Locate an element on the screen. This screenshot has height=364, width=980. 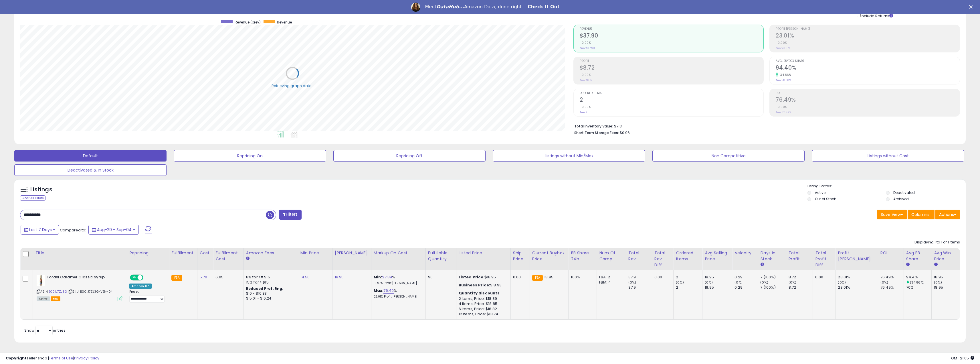
button: Listings without Cost is located at coordinates (888, 156).